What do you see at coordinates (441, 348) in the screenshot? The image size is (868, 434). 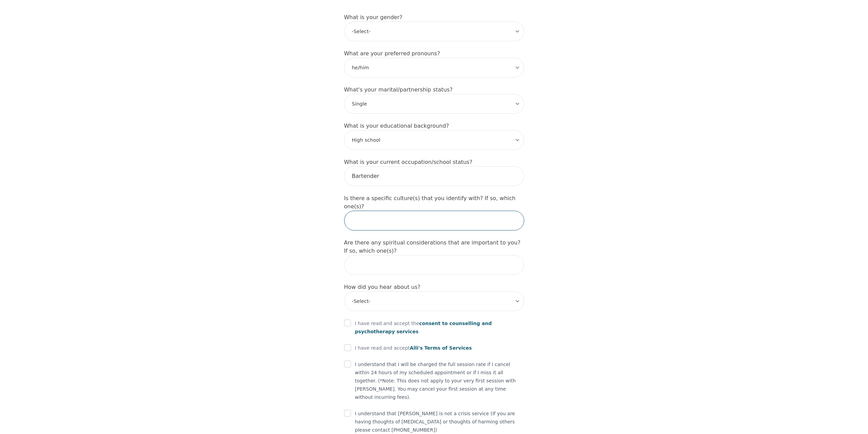 I see `span: Alli's Terms of Services` at bounding box center [441, 348].